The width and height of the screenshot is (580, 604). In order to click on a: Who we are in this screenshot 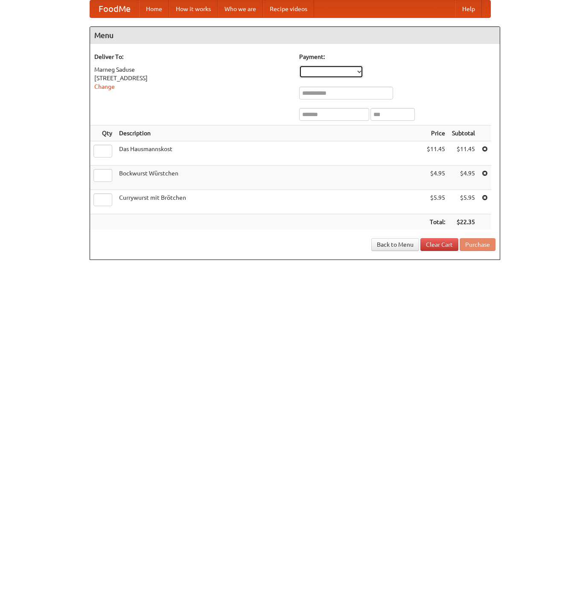, I will do `click(240, 9)`.